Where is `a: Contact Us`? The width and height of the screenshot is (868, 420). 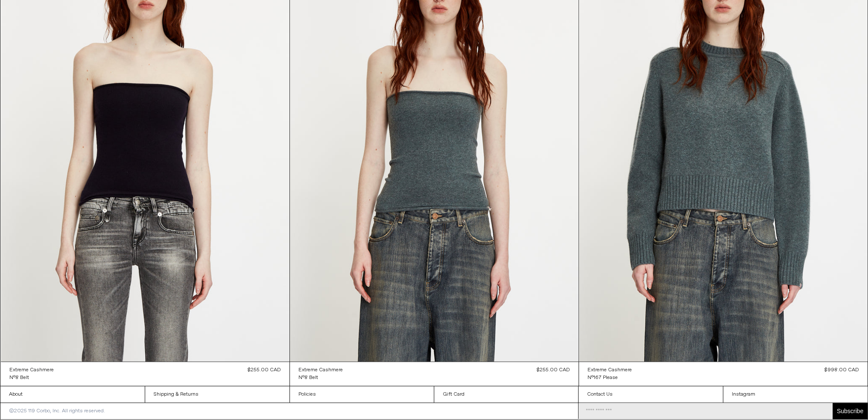
a: Contact Us is located at coordinates (651, 394).